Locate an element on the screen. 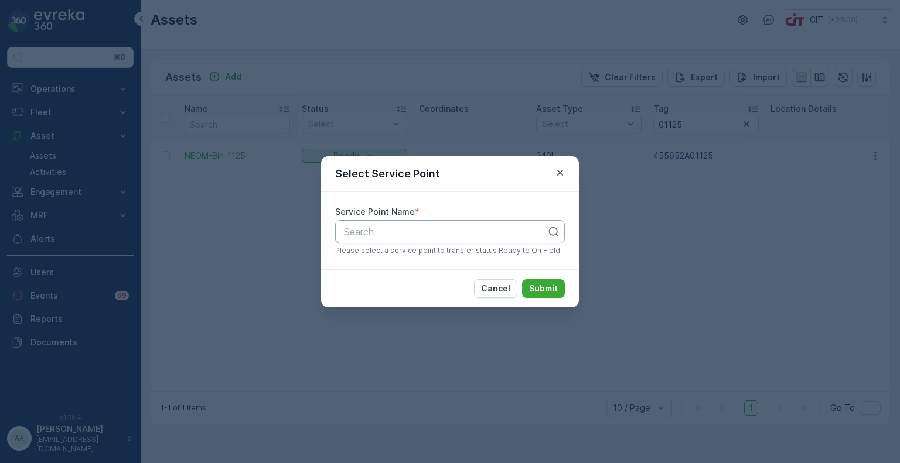 This screenshot has height=463, width=900. button: Cancel is located at coordinates (496, 289).